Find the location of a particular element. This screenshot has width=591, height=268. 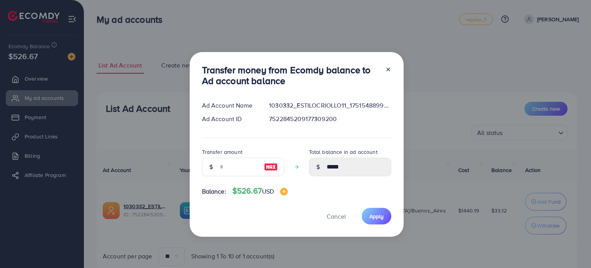

span: Apply is located at coordinates (377, 216).